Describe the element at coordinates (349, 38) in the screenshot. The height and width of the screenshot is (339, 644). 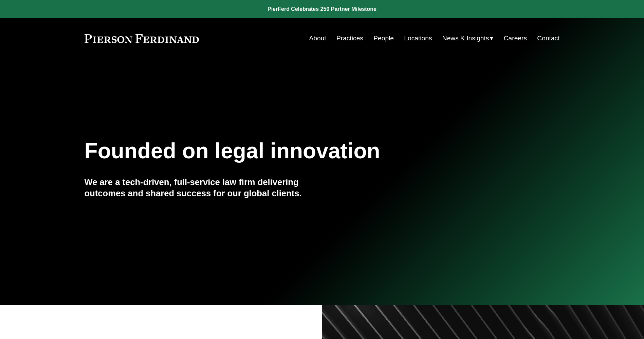
I see `a: Practices` at that location.